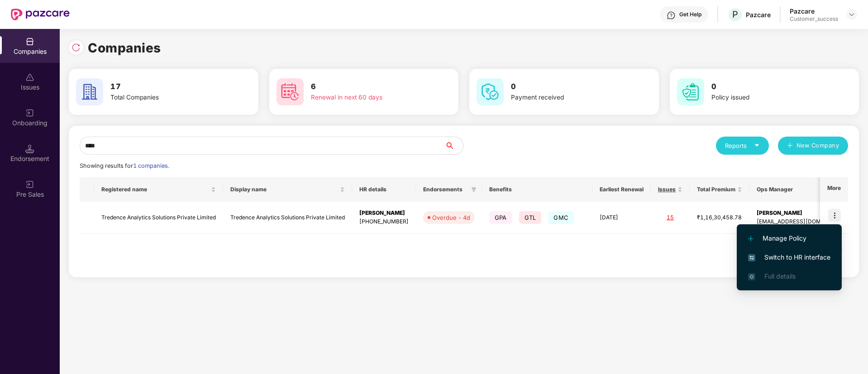  Describe the element at coordinates (384, 190) in the screenshot. I see `th: HR details` at that location.